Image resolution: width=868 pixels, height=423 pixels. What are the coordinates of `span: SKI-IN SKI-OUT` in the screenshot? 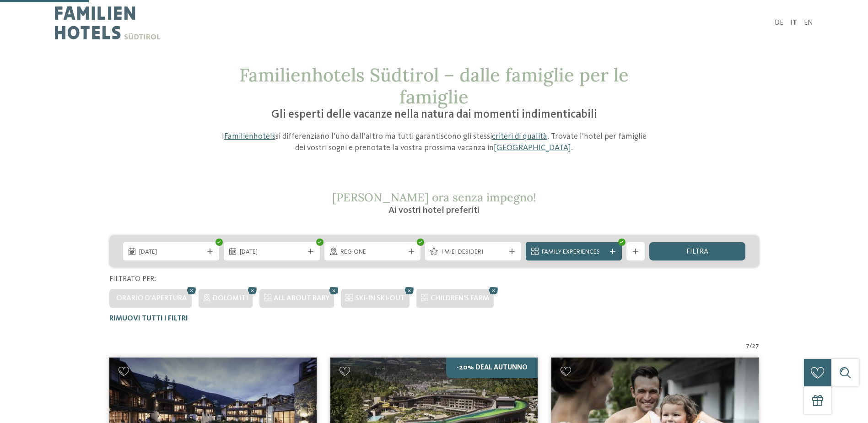 It's located at (380, 299).